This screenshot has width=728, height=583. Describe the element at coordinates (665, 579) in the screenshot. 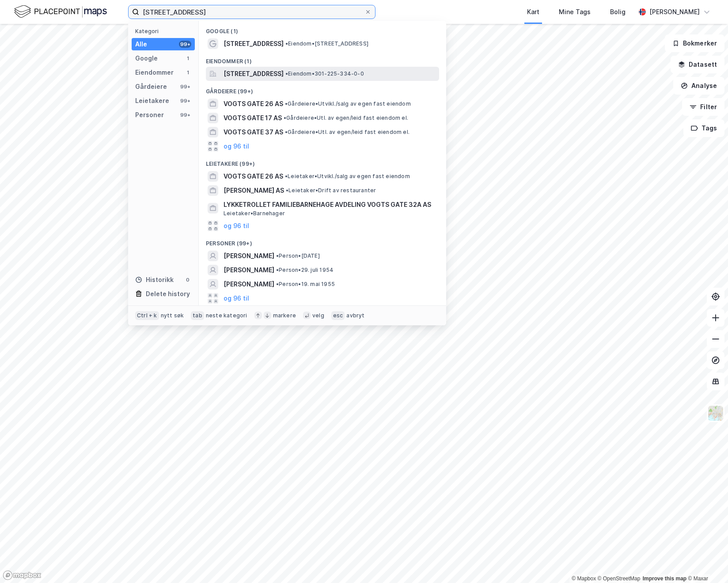

I see `a: Improve this map` at that location.